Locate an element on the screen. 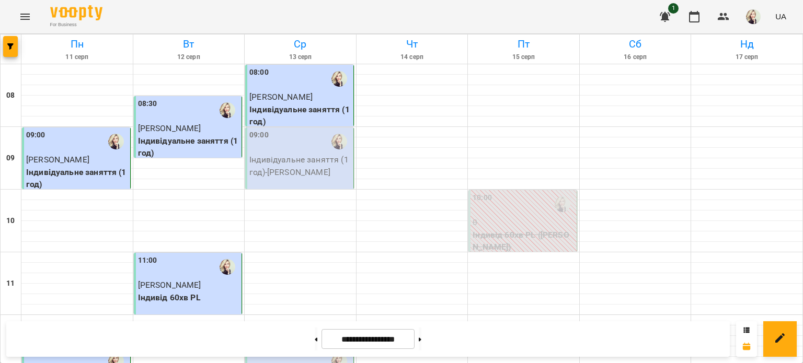 This screenshot has height=363, width=803. h6: Пн is located at coordinates (77, 44).